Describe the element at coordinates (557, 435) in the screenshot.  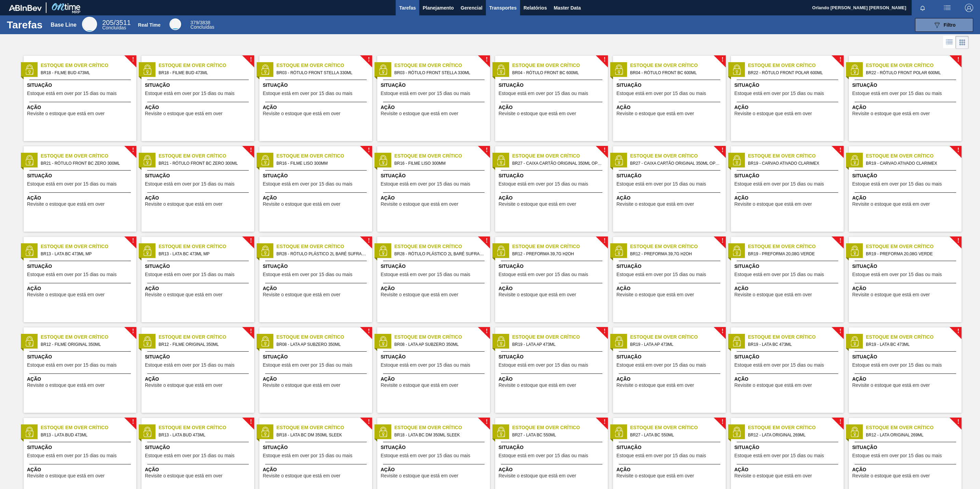
I see `span: BR27 - LATA BC 550ML` at that location.